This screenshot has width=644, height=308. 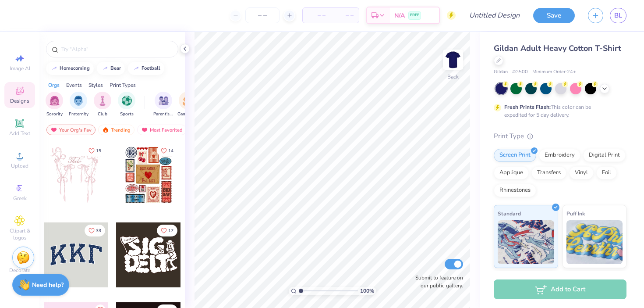 I want to click on img: Parent's Weekend Image, so click(x=164, y=101).